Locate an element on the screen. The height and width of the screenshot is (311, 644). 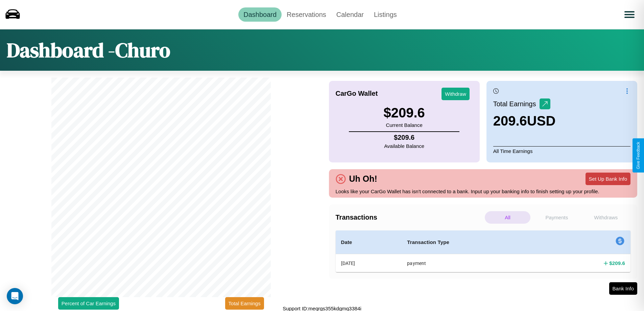
a: Listings is located at coordinates (385, 15).